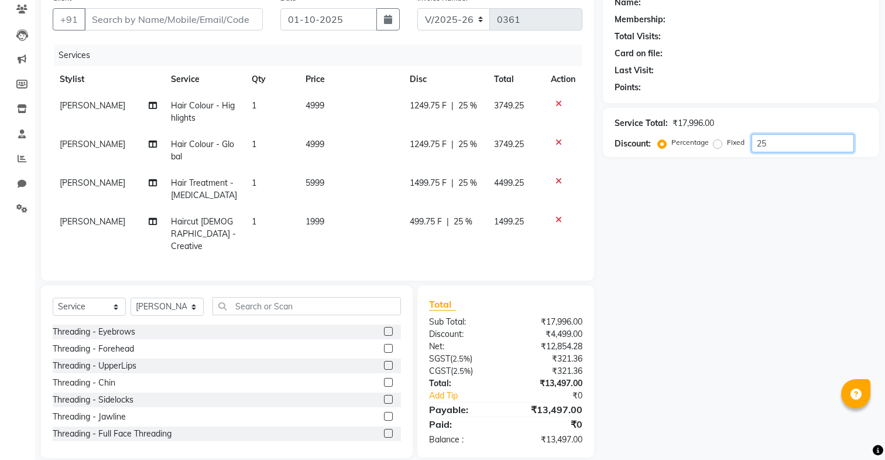 The width and height of the screenshot is (885, 460). What do you see at coordinates (315, 183) in the screenshot?
I see `span: 5999` at bounding box center [315, 183].